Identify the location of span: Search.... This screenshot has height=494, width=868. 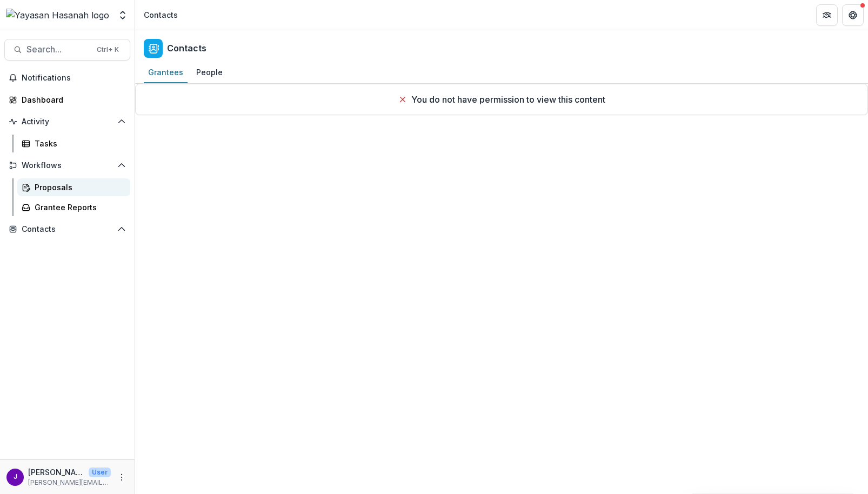
(58, 49).